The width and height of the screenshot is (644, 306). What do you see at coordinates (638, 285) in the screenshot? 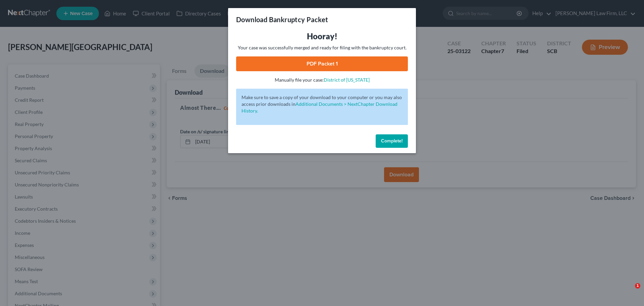
I see `span: 1` at bounding box center [638, 285].